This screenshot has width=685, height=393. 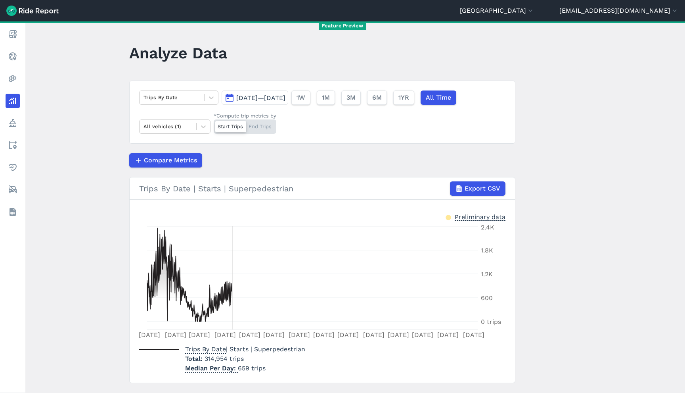 What do you see at coordinates (245, 115) in the screenshot?
I see `div: *Compute trip metrics by` at bounding box center [245, 115].